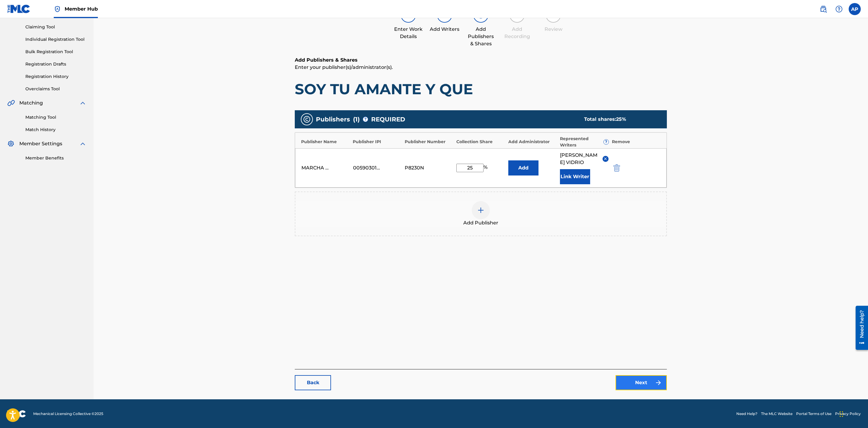 This screenshot has height=428, width=868. Describe the element at coordinates (333, 119) in the screenshot. I see `span: Publishers` at that location.